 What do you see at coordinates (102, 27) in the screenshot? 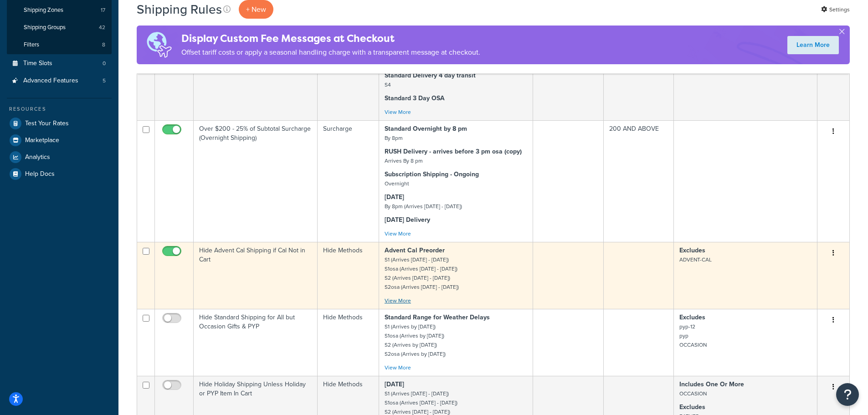
I see `span: 42` at bounding box center [102, 27].